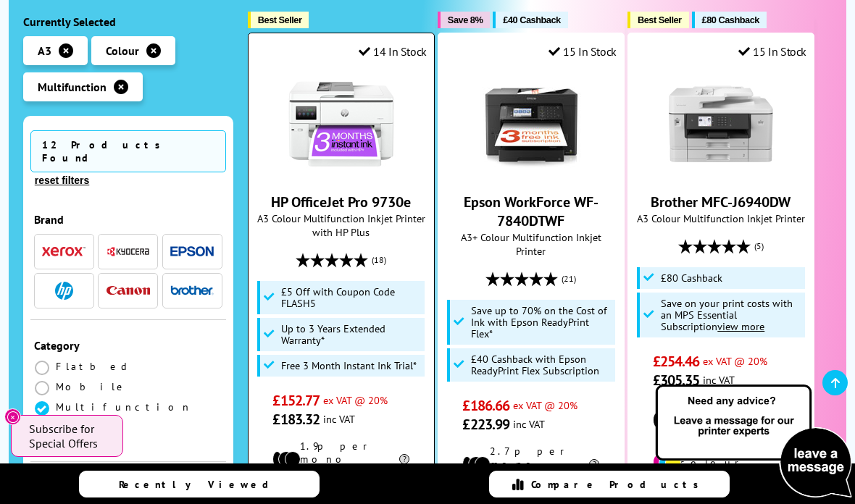 This screenshot has height=504, width=855. I want to click on span: A3+ Colour Multifunction Inkjet Printer, so click(531, 244).